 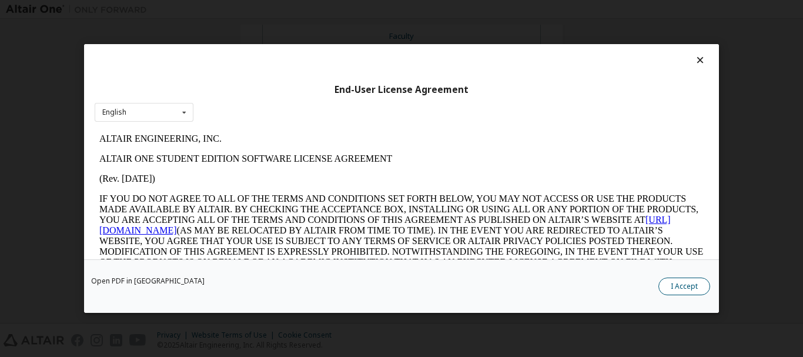 I want to click on p: ALTAIR ONE STUDENT EDITION SOFTWARE LICENSE AGREEMENT, so click(x=307, y=30).